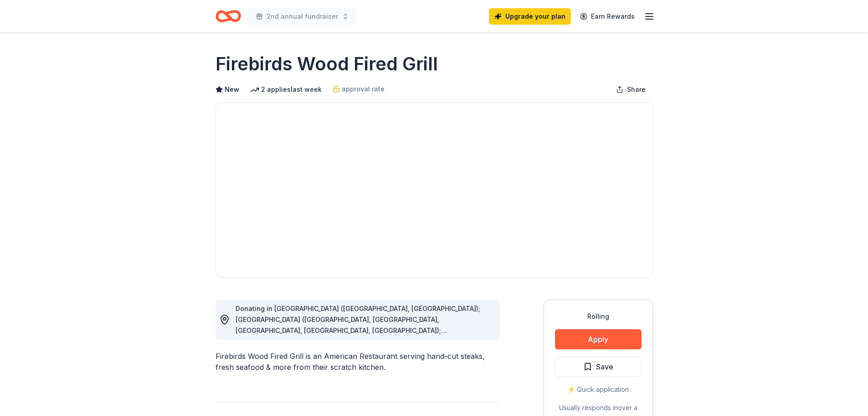 The image size is (868, 416). What do you see at coordinates (631, 89) in the screenshot?
I see `button: Share` at bounding box center [631, 89].